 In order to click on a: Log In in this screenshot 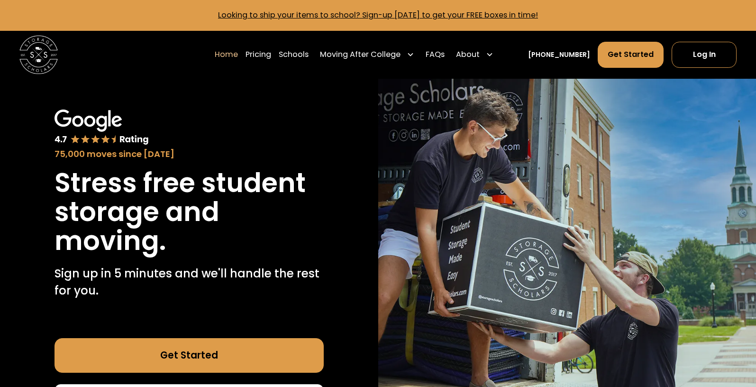, I will do `click(705, 55)`.